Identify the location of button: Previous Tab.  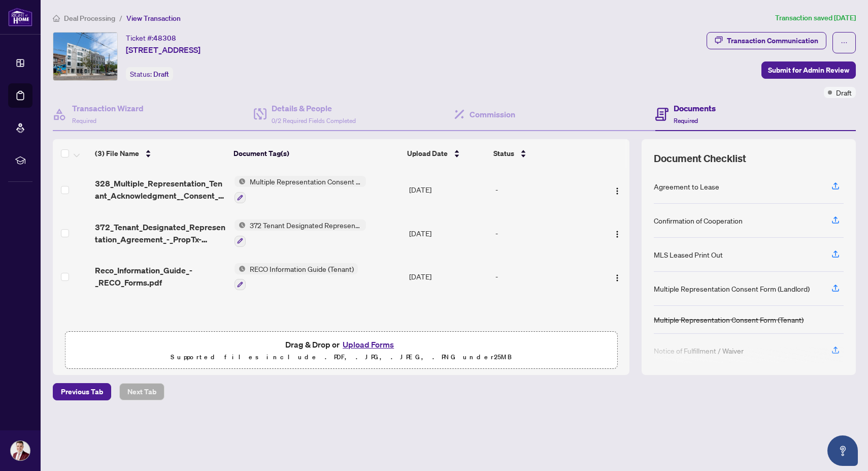
(82, 392).